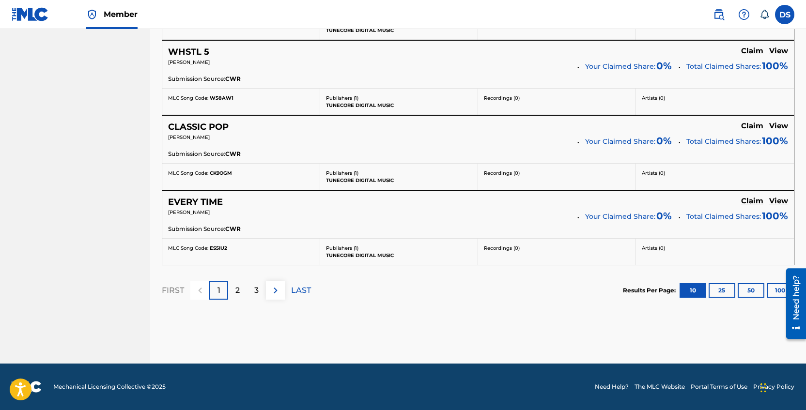 This screenshot has height=410, width=806. Describe the element at coordinates (92, 15) in the screenshot. I see `img: Top Rightsholder` at that location.